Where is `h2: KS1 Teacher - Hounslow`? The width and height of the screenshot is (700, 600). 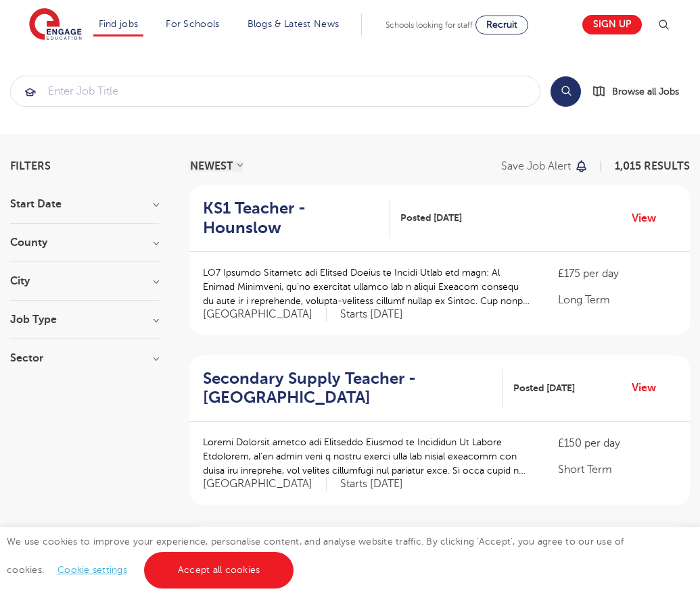
h2: KS1 Teacher - Hounslow is located at coordinates (291, 218).